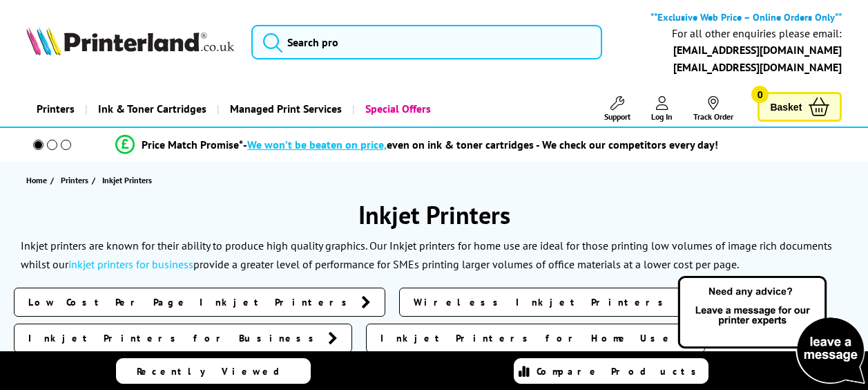 The height and width of the screenshot is (390, 868). I want to click on span: Inkjet Printers for Home Use, so click(527, 338).